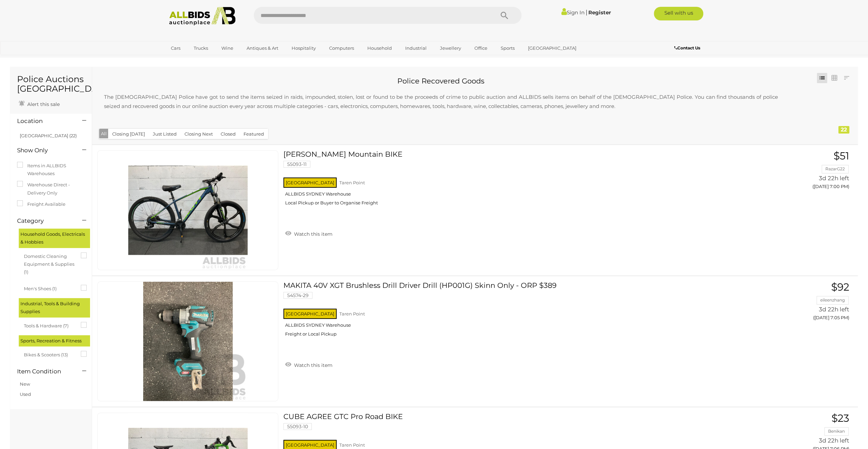 The image size is (868, 449). I want to click on span: Tools & Hardware (7), so click(49, 325).